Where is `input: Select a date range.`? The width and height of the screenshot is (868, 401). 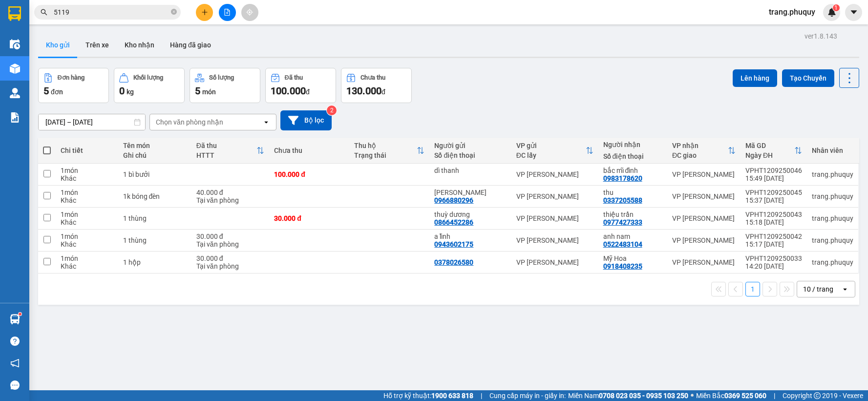 input: Select a date range. is located at coordinates (92, 122).